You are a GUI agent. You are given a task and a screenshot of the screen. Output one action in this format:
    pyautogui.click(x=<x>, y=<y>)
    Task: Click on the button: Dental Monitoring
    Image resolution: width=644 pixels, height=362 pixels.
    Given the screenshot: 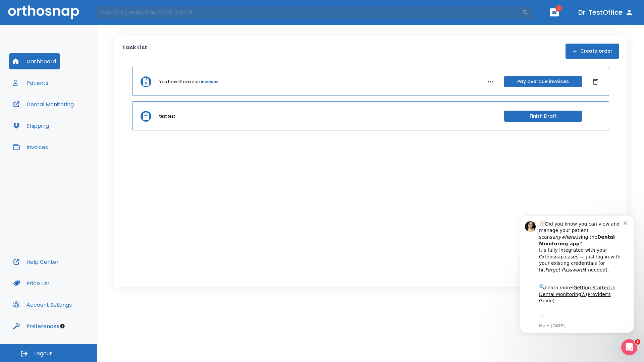 What is the action you would take?
    pyautogui.click(x=43, y=104)
    